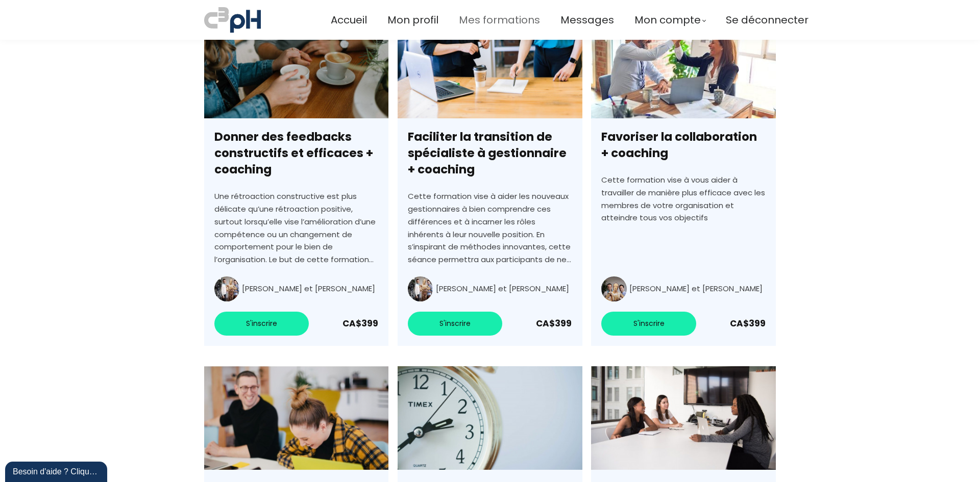 Image resolution: width=980 pixels, height=482 pixels. I want to click on a: Mon profil, so click(413, 20).